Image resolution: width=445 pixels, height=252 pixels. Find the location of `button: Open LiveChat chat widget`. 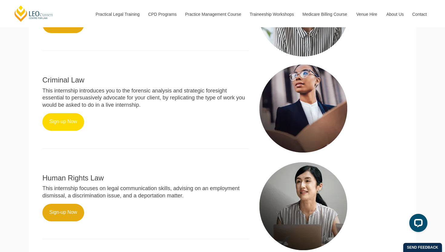

button: Open LiveChat chat widget is located at coordinates (14, 12).